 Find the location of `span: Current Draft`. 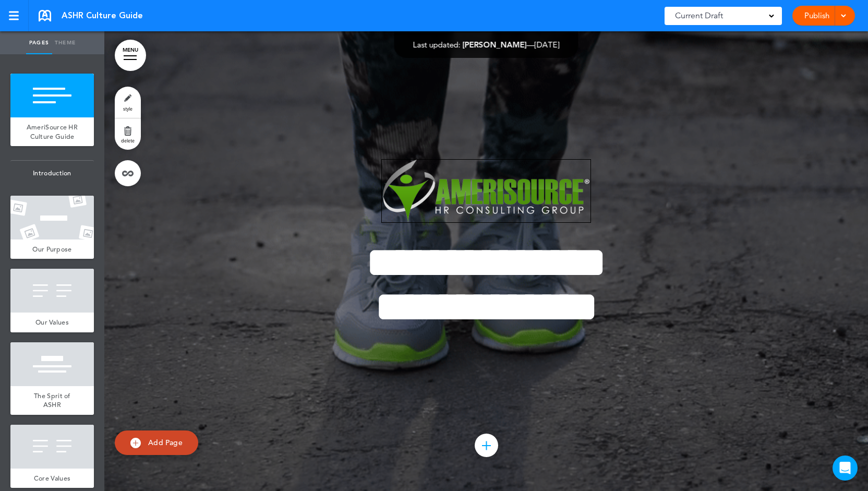

span: Current Draft is located at coordinates (699, 16).